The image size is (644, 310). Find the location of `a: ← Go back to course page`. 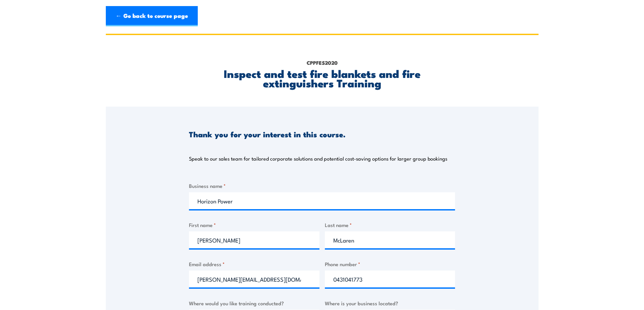

a: ← Go back to course page is located at coordinates (152, 17).